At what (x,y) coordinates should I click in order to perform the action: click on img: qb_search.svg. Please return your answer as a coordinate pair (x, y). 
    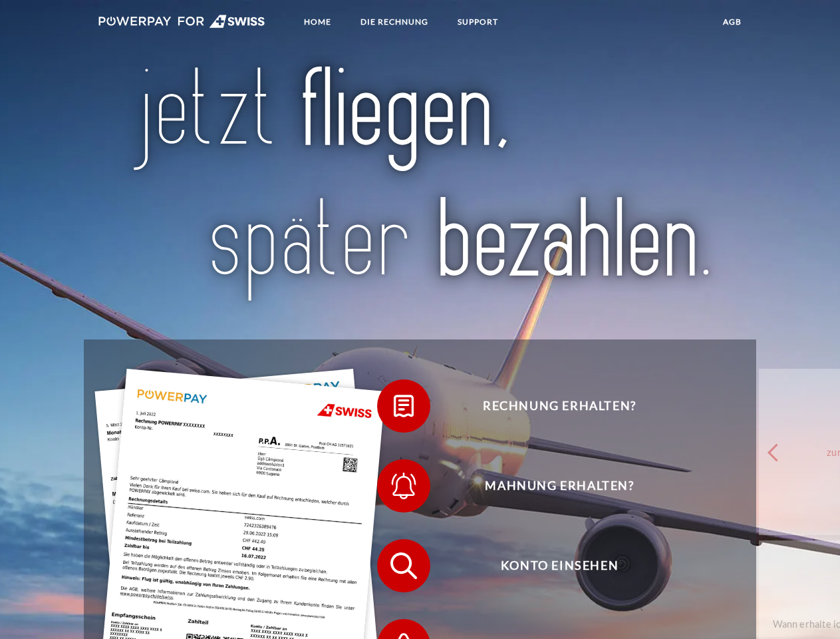
    Looking at the image, I should click on (404, 566).